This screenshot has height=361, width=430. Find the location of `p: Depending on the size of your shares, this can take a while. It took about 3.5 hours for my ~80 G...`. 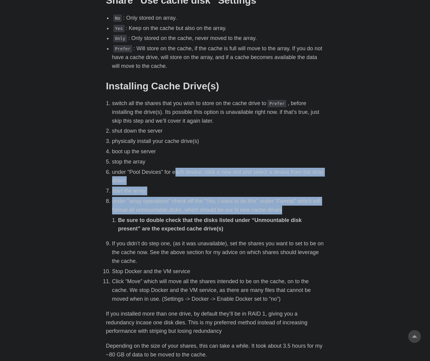

p: Depending on the size of your shares, this can take a while. It took about 3.5 hours for my ~80 G... is located at coordinates (215, 350).